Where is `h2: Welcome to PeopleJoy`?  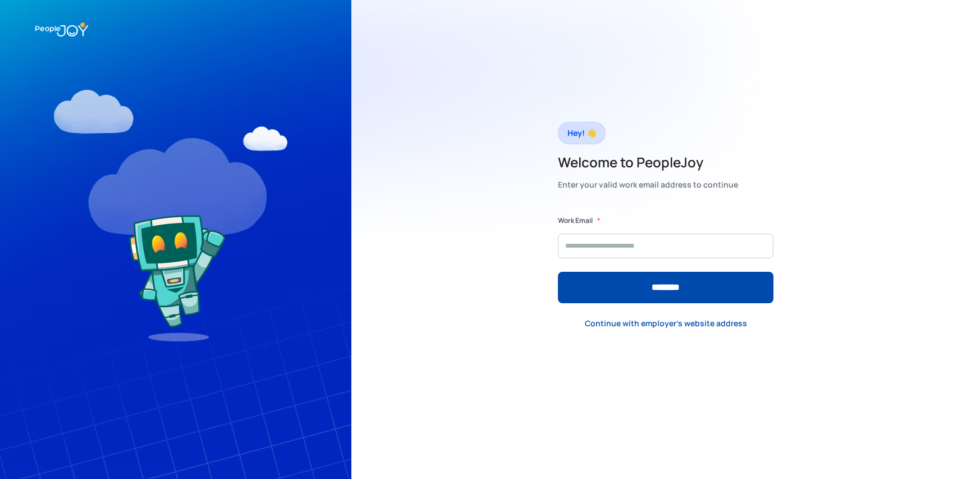 h2: Welcome to PeopleJoy is located at coordinates (648, 162).